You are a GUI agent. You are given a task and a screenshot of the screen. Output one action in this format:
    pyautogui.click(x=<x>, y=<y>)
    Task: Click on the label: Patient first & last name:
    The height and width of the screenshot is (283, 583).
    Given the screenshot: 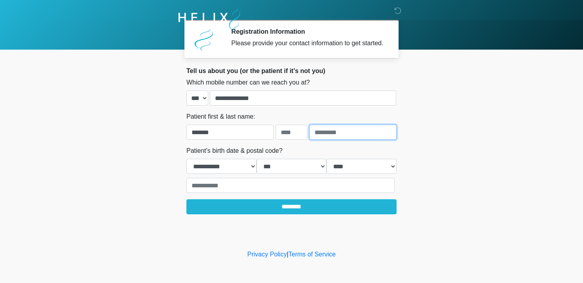 What is the action you would take?
    pyautogui.click(x=221, y=117)
    